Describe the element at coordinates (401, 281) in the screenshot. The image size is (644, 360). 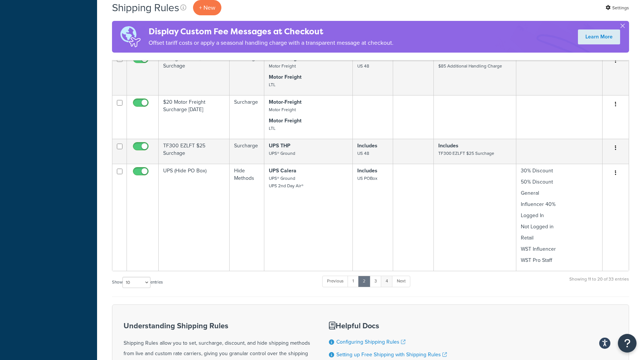
I see `a: Next` at that location.